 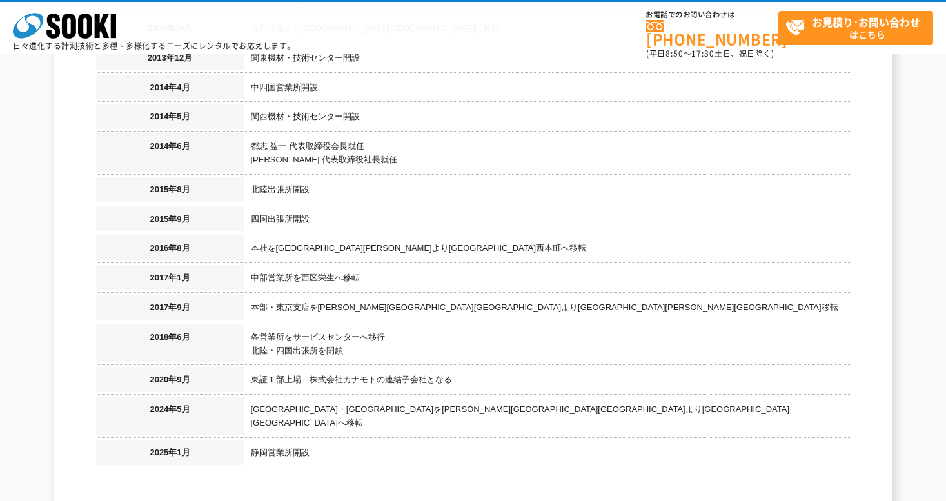 I want to click on span: 17:30, so click(x=703, y=54).